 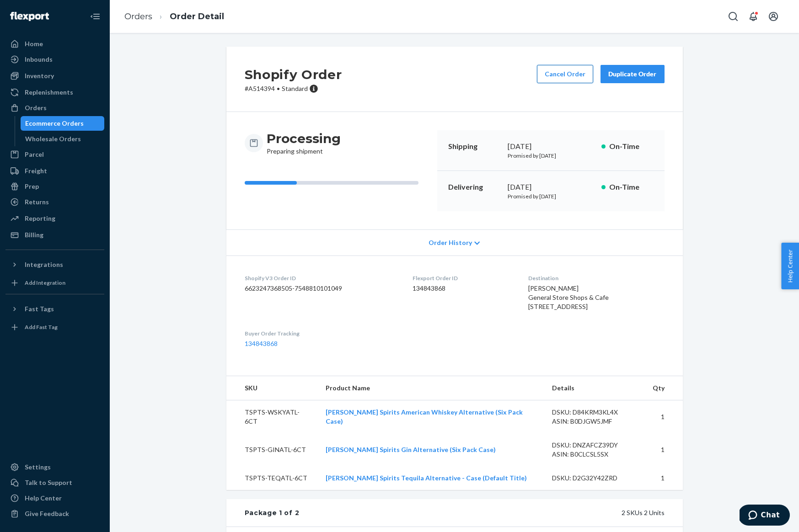 I want to click on div: Fast Tags, so click(x=40, y=309).